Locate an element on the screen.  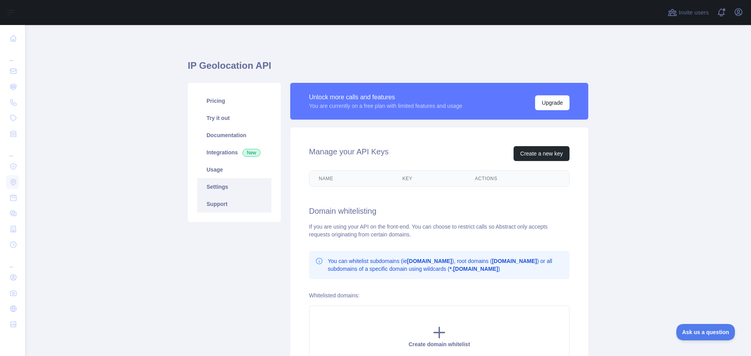
h1: IP Geolocation API is located at coordinates (388, 69).